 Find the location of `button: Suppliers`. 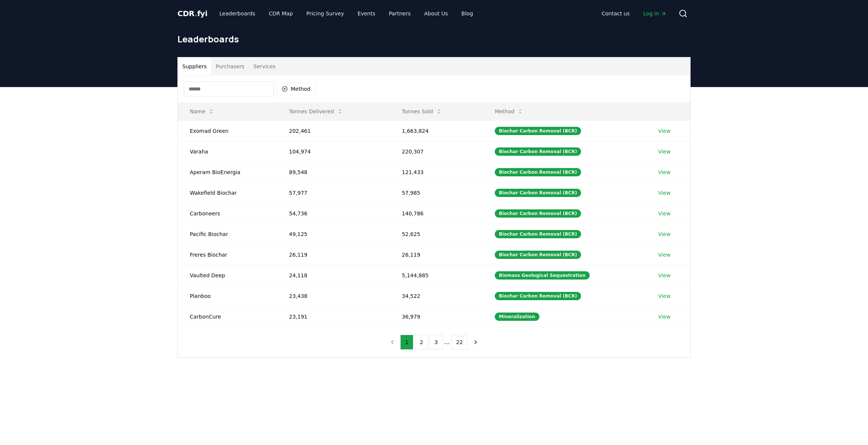

button: Suppliers is located at coordinates (194, 67).